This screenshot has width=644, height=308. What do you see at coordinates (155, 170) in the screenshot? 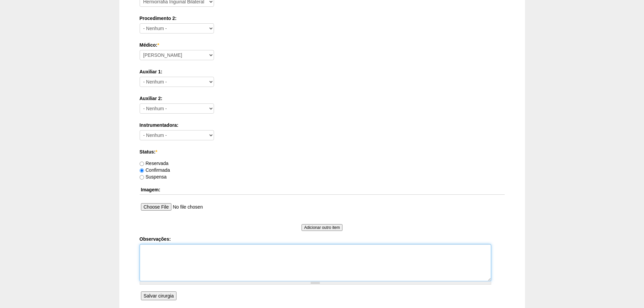
I see `label: Confirmada` at bounding box center [155, 170].